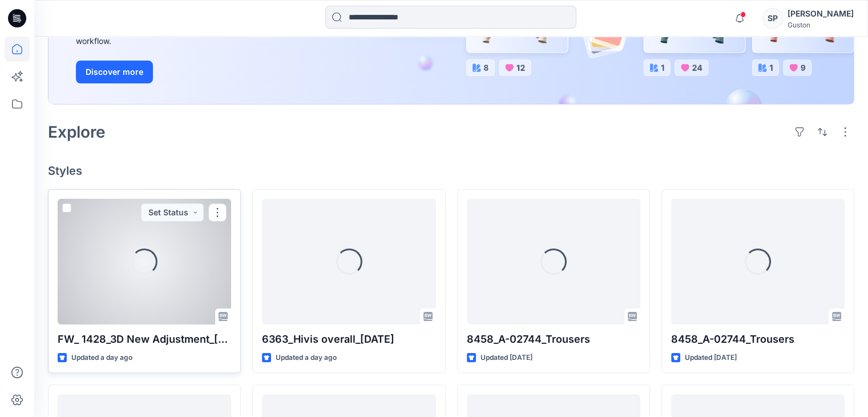  What do you see at coordinates (772, 19) in the screenshot?
I see `div: SP` at bounding box center [772, 19].